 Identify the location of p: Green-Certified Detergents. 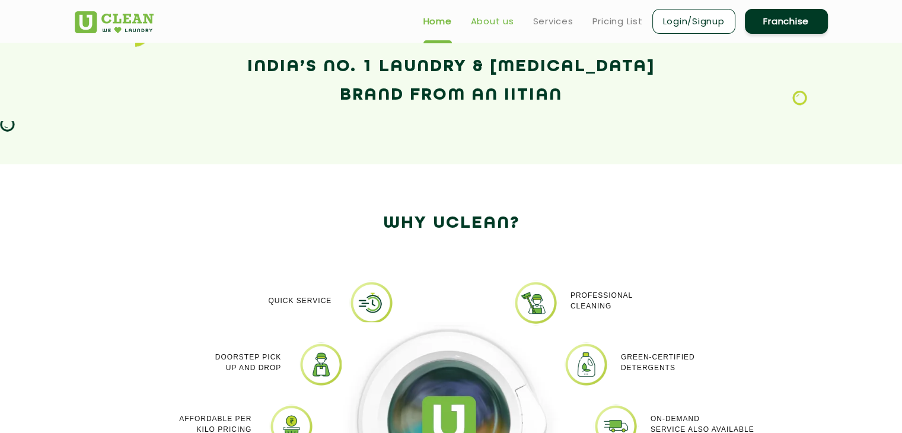
(658, 362).